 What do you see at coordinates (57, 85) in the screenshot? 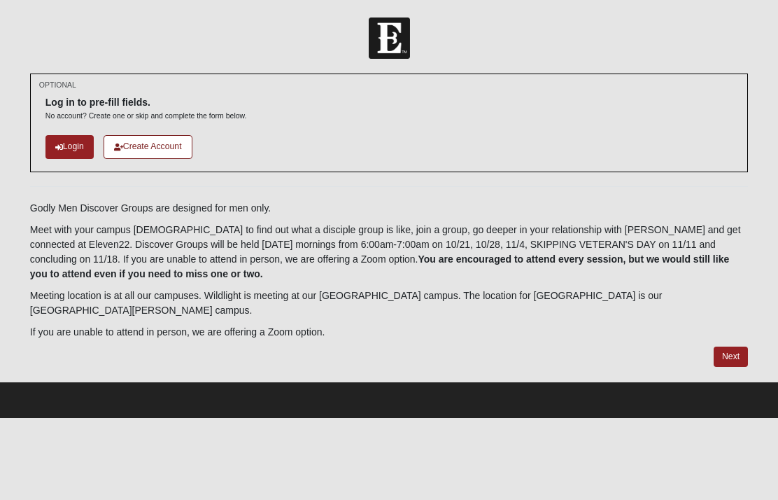
I see `small: OPTIONAL` at bounding box center [57, 85].